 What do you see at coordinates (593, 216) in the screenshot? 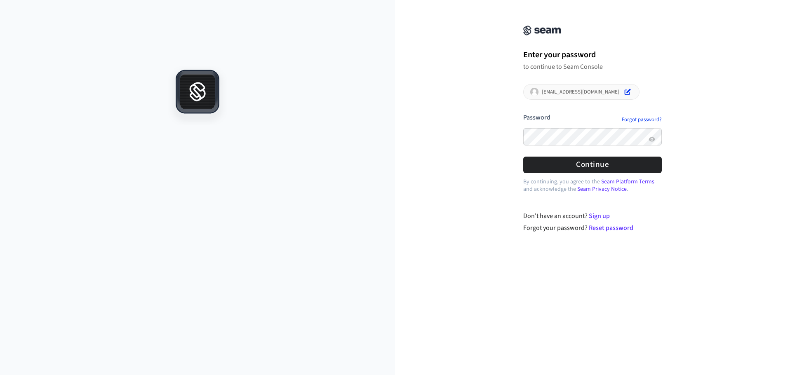
I see `div: Don't have an account?` at bounding box center [593, 216].